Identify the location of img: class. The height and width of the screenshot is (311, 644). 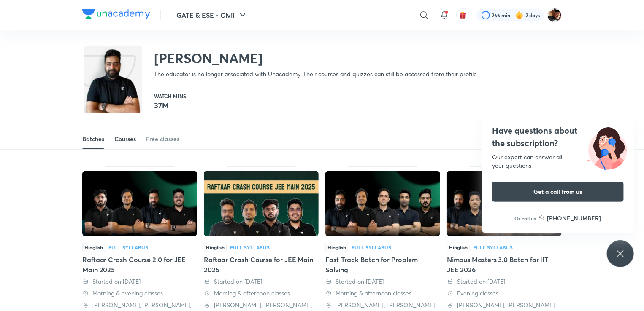
(113, 86).